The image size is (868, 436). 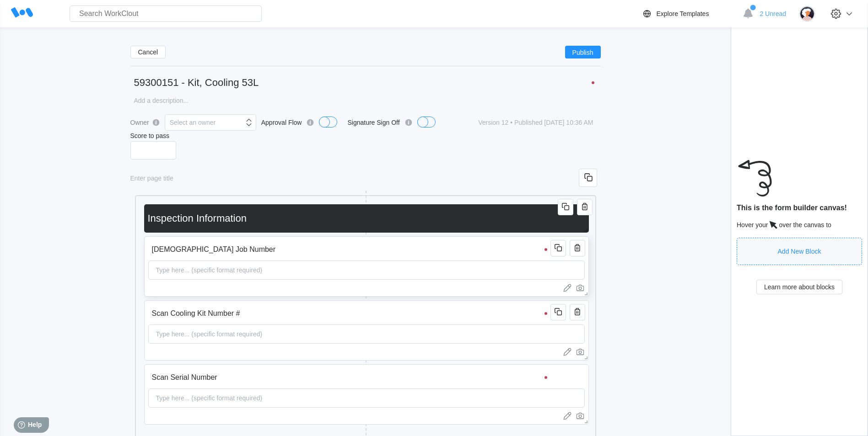 I want to click on span: Cancel, so click(x=148, y=52).